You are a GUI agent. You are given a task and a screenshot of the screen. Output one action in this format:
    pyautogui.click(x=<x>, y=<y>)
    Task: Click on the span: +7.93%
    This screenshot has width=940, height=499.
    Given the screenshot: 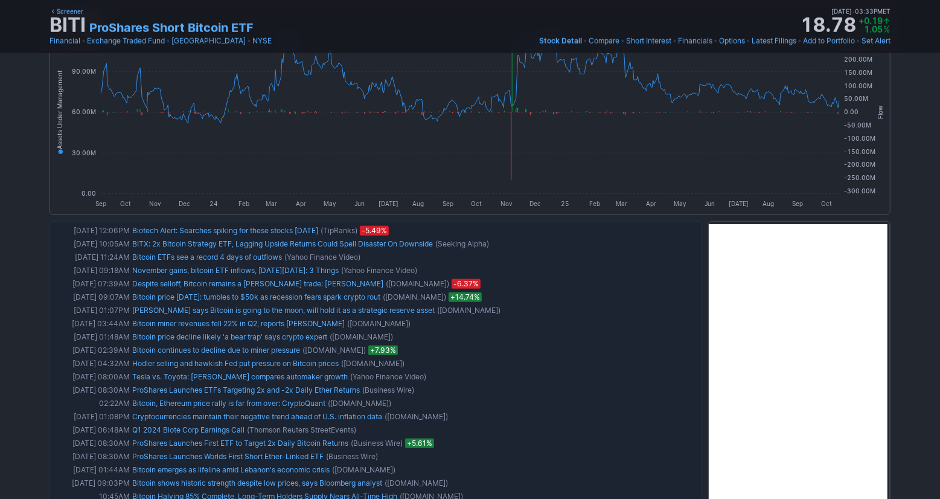 What is the action you would take?
    pyautogui.click(x=383, y=350)
    